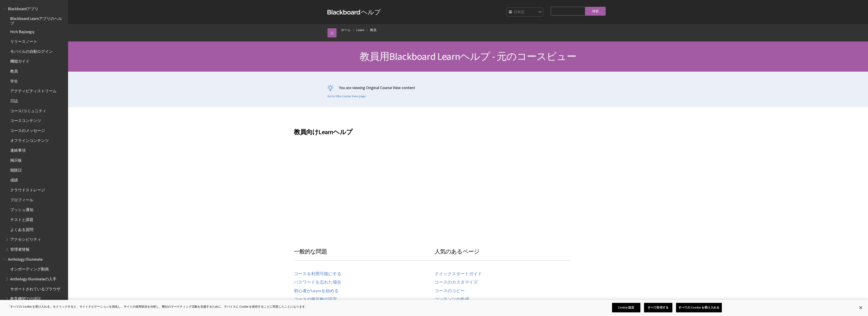  I want to click on span: 掲示板, so click(16, 160).